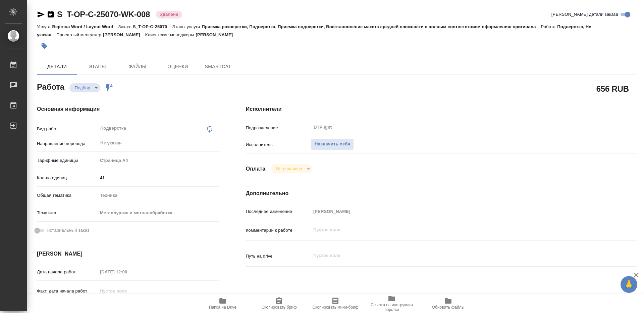  What do you see at coordinates (67, 160) in the screenshot?
I see `p: Тарифные единицы` at bounding box center [67, 160].